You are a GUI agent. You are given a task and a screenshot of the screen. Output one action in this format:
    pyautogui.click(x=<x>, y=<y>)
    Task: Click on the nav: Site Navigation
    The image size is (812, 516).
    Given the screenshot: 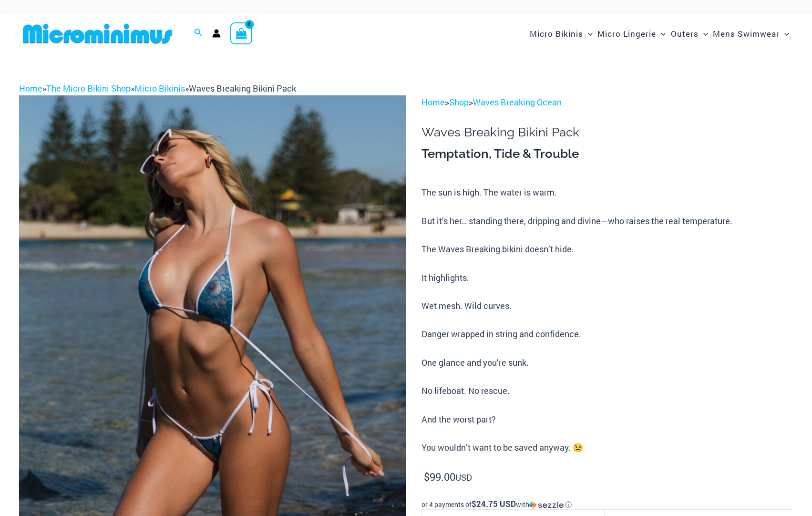 What is the action you would take?
    pyautogui.click(x=659, y=34)
    